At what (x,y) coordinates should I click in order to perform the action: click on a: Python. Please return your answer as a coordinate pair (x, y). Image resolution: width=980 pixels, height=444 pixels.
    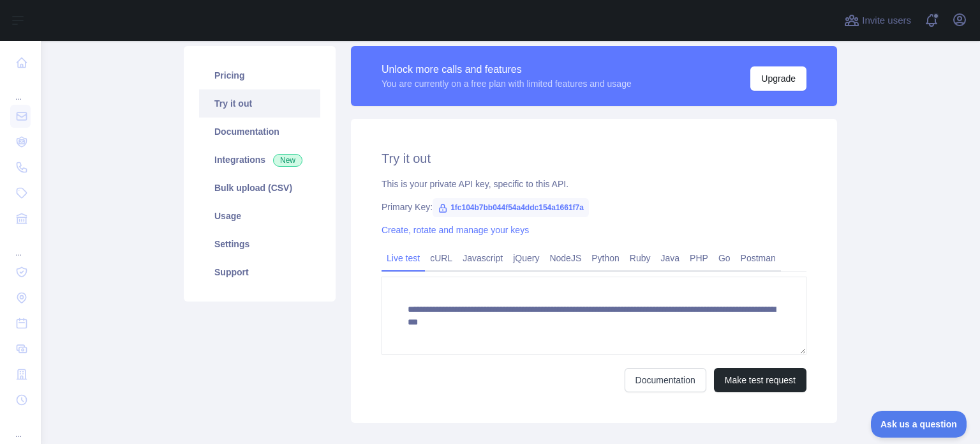
    Looking at the image, I should click on (606, 258).